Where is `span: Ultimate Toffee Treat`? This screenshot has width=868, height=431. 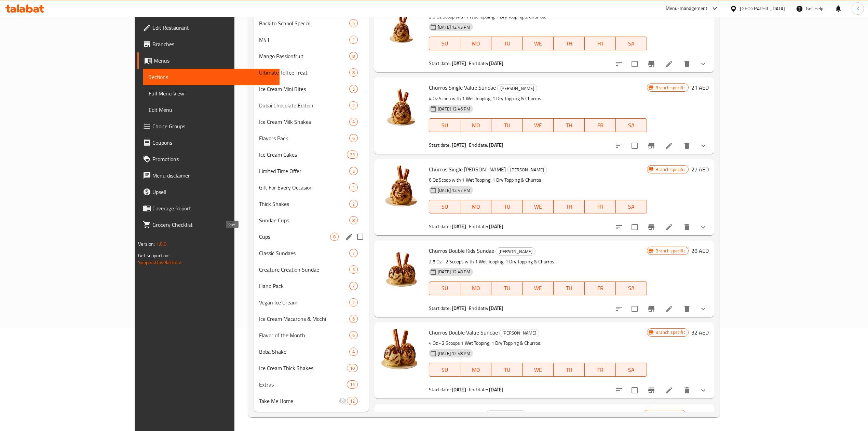 span: Ultimate Toffee Treat is located at coordinates (304, 73).